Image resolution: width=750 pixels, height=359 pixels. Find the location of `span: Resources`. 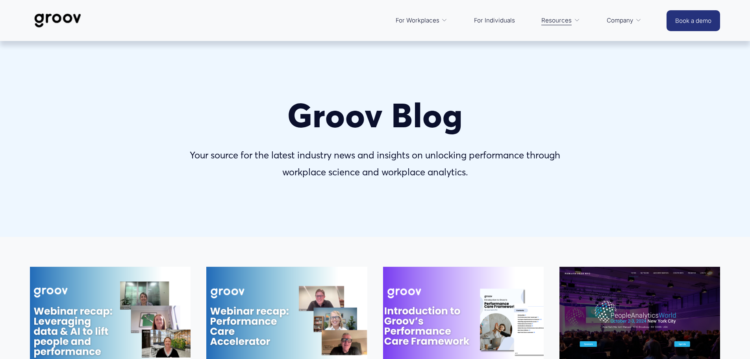

span: Resources is located at coordinates (556, 20).